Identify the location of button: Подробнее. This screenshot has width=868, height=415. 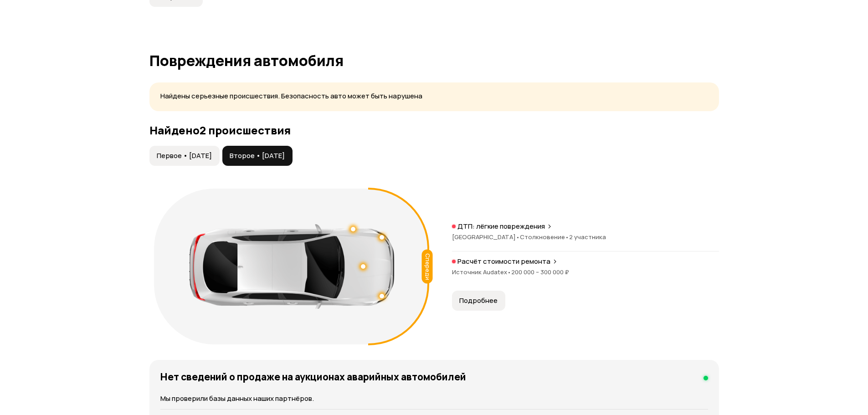
(478, 301).